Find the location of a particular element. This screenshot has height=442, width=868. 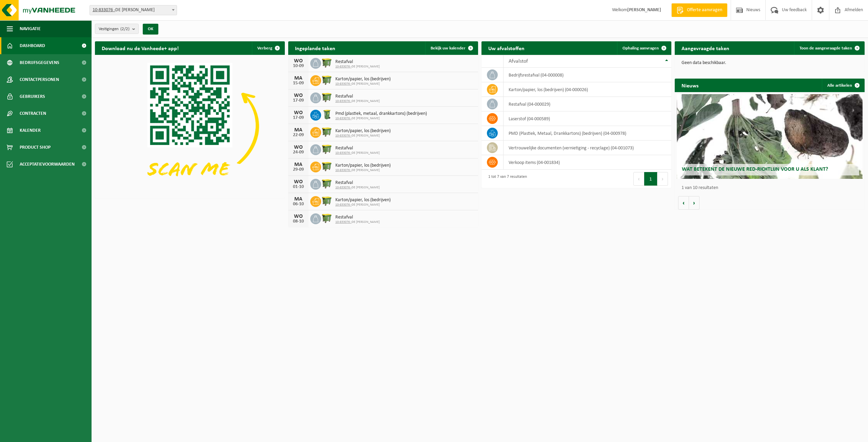

span: Product Shop is located at coordinates (35, 148).